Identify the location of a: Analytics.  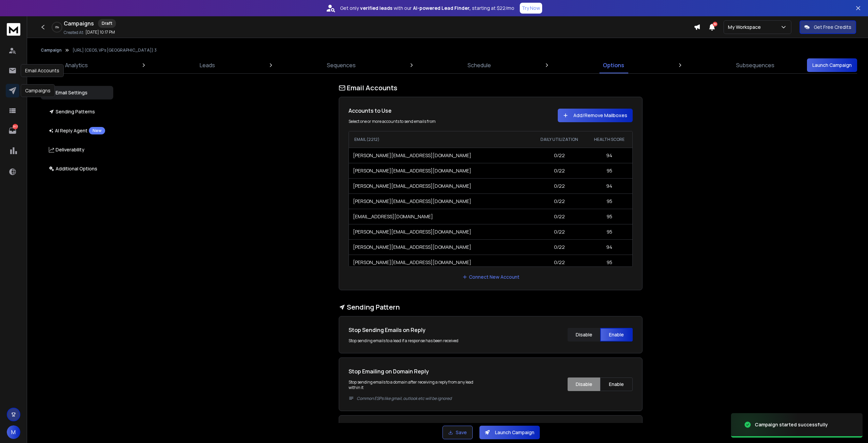
(77, 65).